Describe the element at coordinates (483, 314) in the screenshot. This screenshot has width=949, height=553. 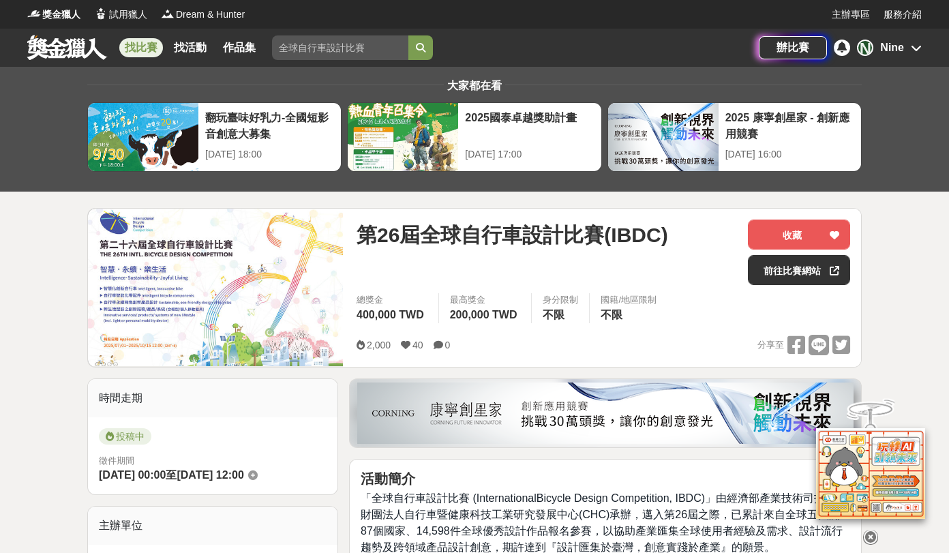
I see `span: 200,000 TWD` at that location.